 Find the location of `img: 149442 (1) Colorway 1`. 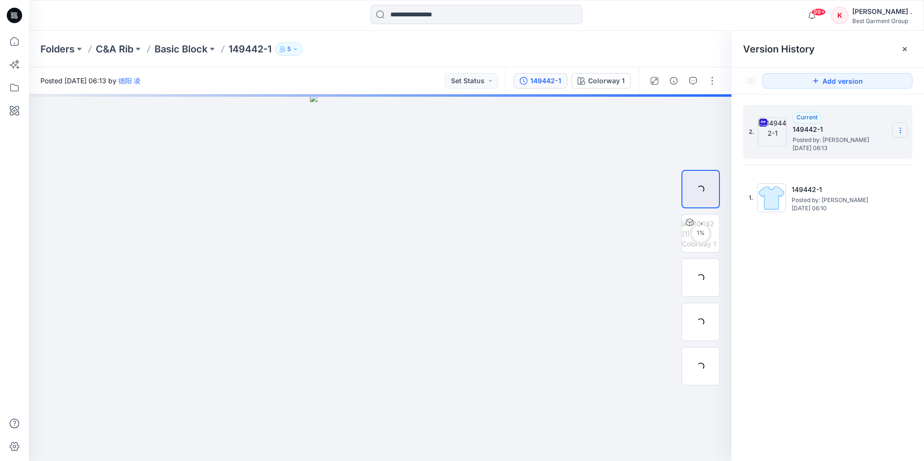

img: 149442 (1) Colorway 1 is located at coordinates (701, 234).